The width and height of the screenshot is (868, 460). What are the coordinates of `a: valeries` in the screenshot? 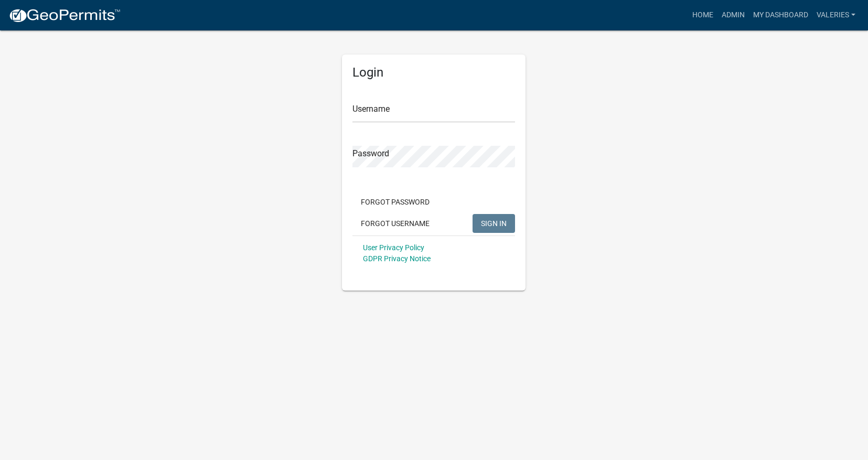 It's located at (836, 15).